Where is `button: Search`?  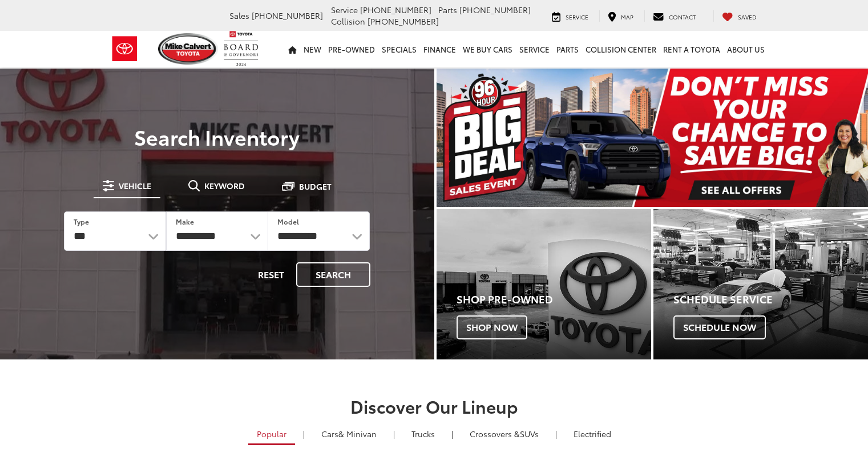
button: Search is located at coordinates (333, 274).